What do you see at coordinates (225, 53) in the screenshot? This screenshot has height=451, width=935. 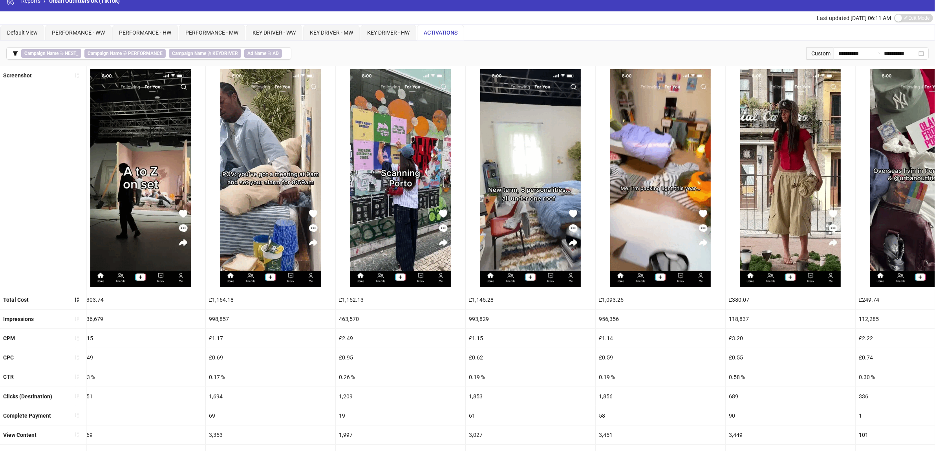 I see `b: KEYDRIVER` at bounding box center [225, 53].